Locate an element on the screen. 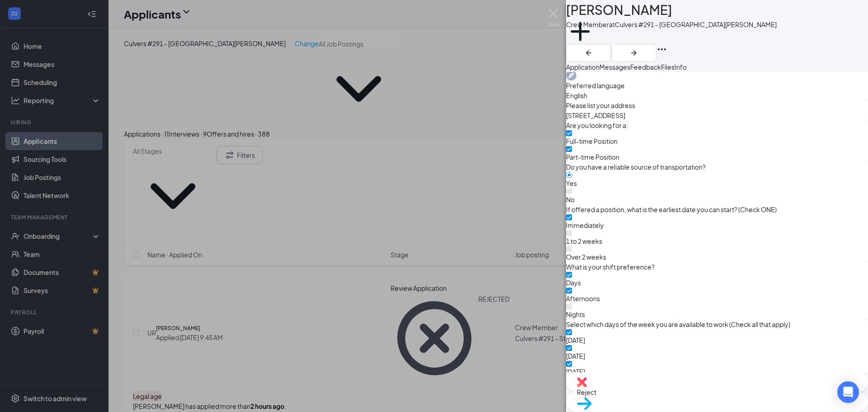 The image size is (868, 412). span: Are you looking for a: is located at coordinates (597, 125).